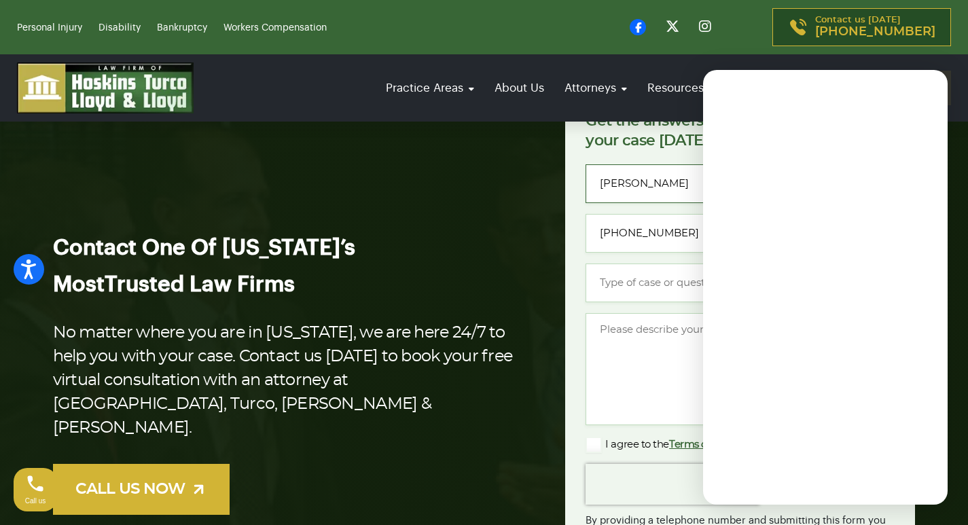 The width and height of the screenshot is (968, 525). I want to click on input: Phone*, so click(739, 233).